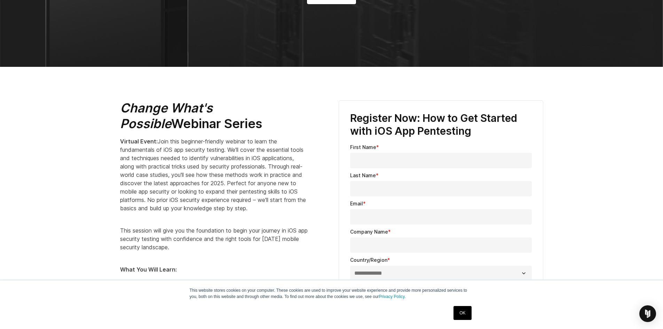  I want to click on em: Change What's Possible, so click(166, 116).